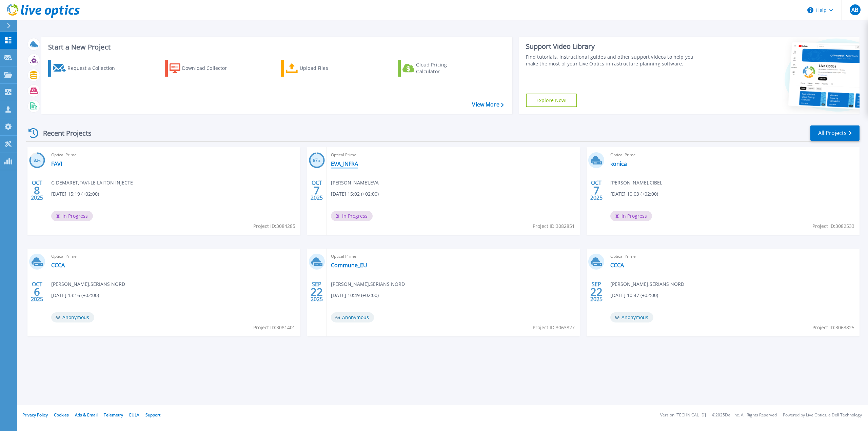  What do you see at coordinates (443, 68) in the screenshot?
I see `div: Cloud Pricing Calculator` at bounding box center [443, 68].